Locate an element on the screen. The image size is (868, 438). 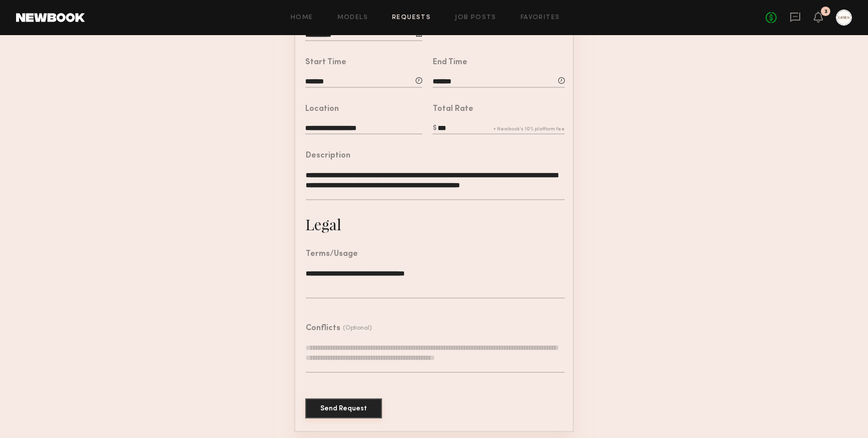
div: 3 is located at coordinates (825, 12).